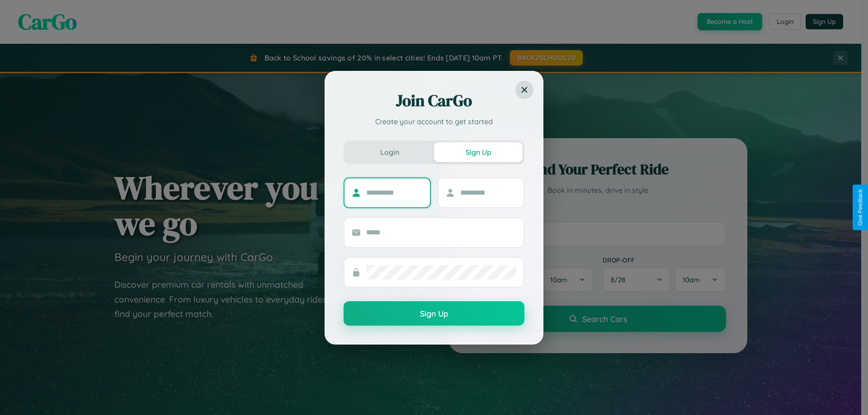 The width and height of the screenshot is (868, 415). What do you see at coordinates (390, 152) in the screenshot?
I see `button: Login` at bounding box center [390, 152].